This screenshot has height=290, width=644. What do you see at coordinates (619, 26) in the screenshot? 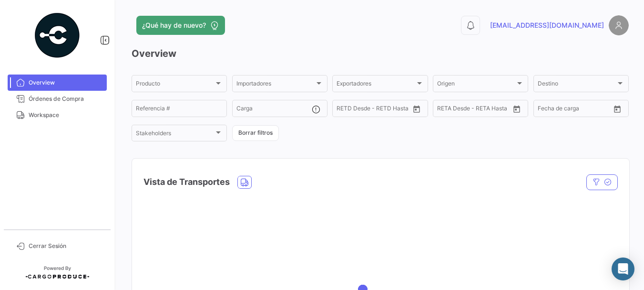
I see `img: placeholder-user.png` at bounding box center [619, 26].